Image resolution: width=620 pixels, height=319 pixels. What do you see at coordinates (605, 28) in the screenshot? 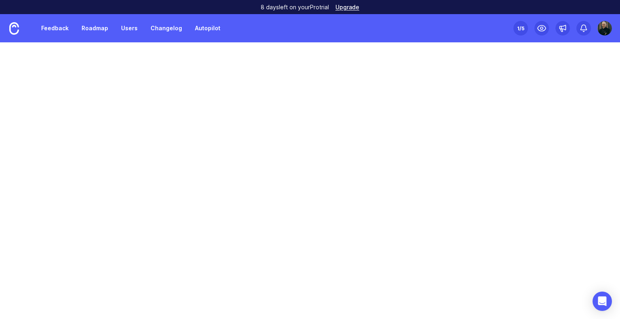
I see `img: Christian Kaller` at bounding box center [605, 28].